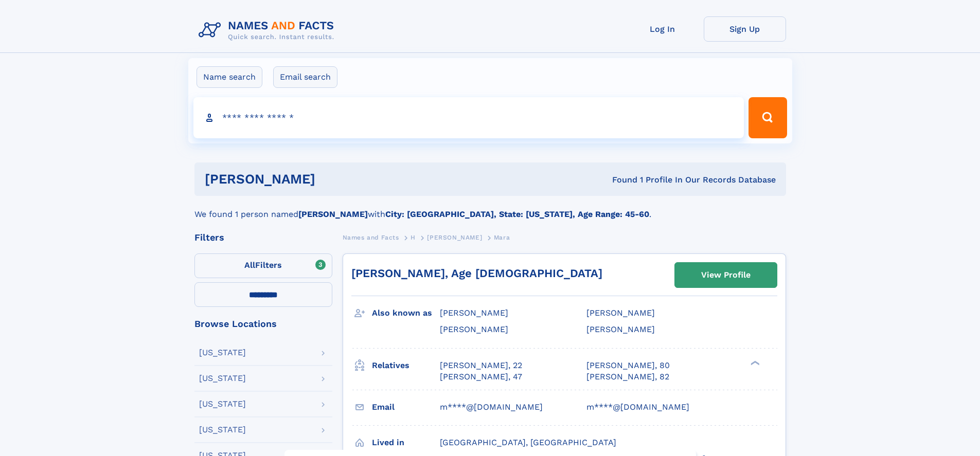 The image size is (980, 456). Describe the element at coordinates (620, 180) in the screenshot. I see `div: Found 1 Profile In Our Records Database` at that location.